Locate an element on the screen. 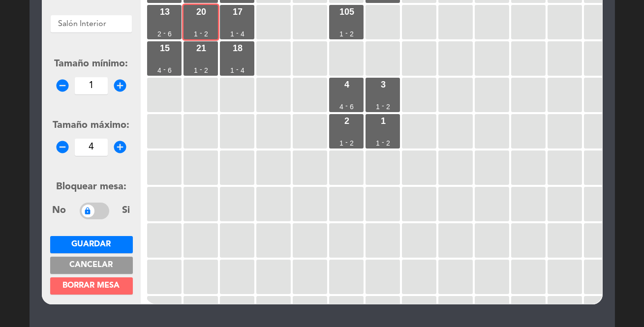  div: 105 is located at coordinates (347, 12).